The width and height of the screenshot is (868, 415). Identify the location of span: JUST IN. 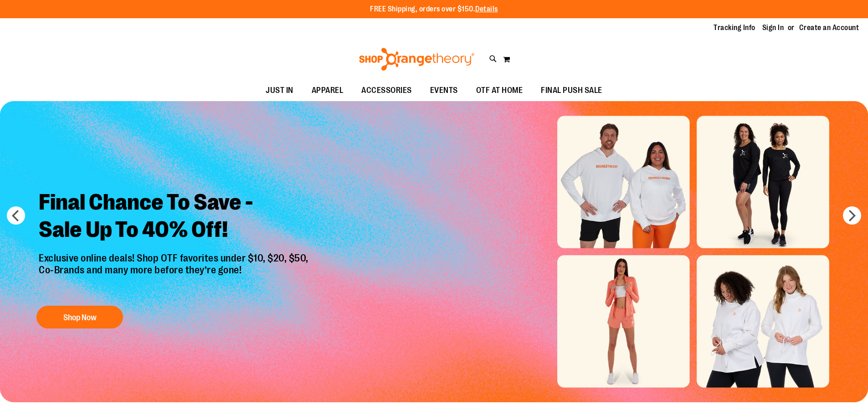
(280, 90).